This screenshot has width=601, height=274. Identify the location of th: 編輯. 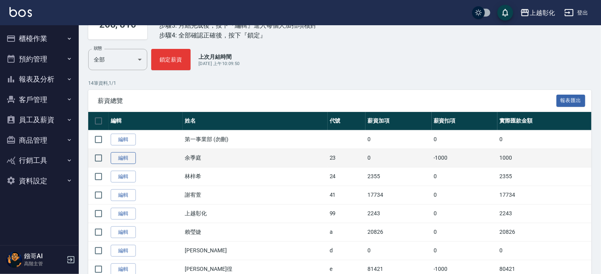
(146, 121).